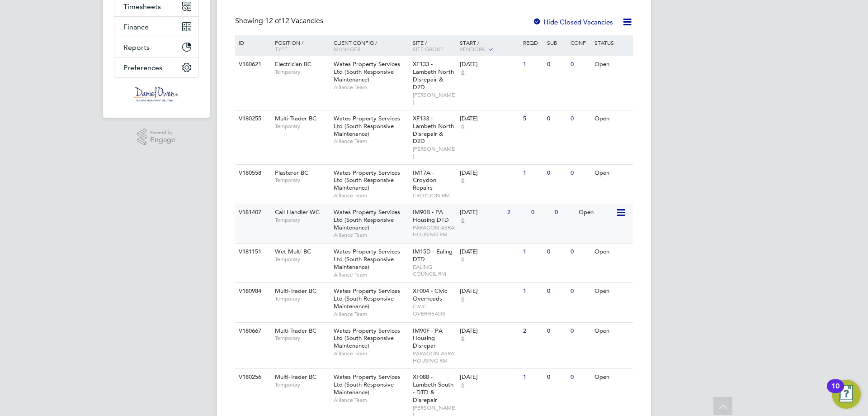 This screenshot has width=868, height=416. What do you see at coordinates (252, 173) in the screenshot?
I see `div: V180558` at bounding box center [252, 173].